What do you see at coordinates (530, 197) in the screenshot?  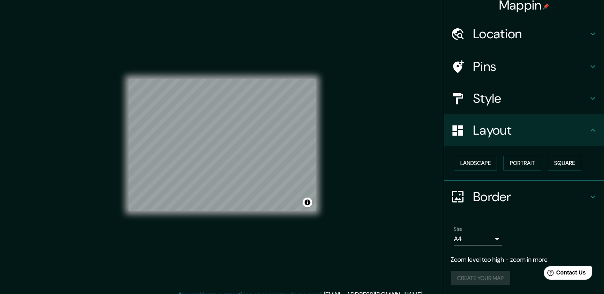 I see `h4: Border` at bounding box center [530, 197].